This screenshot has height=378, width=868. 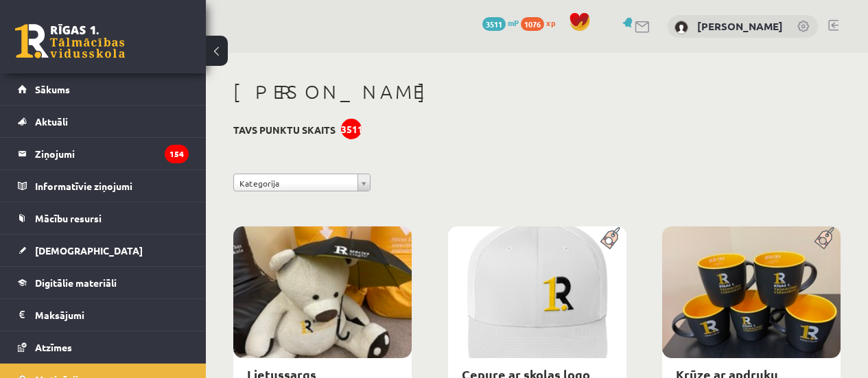 I want to click on a: Informatīvie ziņojumi, so click(x=103, y=186).